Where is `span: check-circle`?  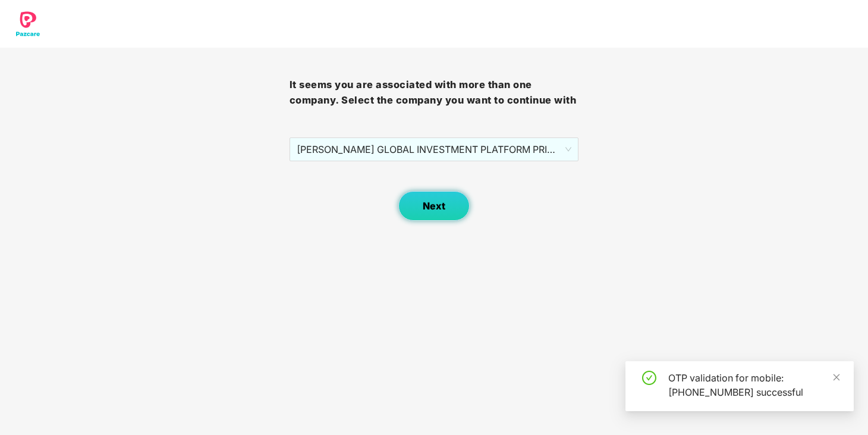 span: check-circle is located at coordinates (649, 377).